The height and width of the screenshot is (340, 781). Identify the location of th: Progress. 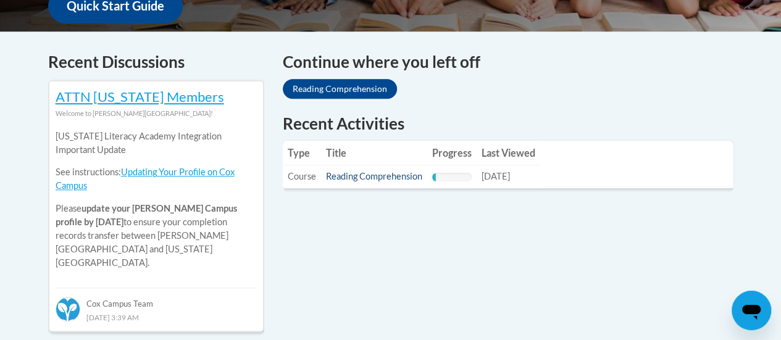
(452, 153).